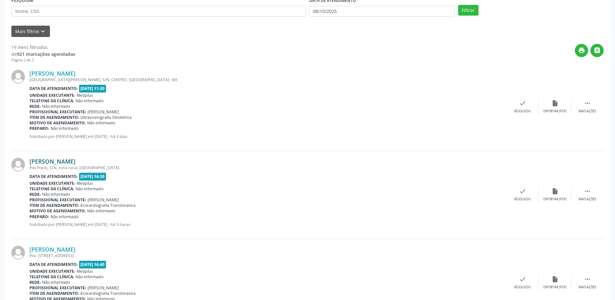  What do you see at coordinates (46, 54) in the screenshot?
I see `strong: 921 marcações agendadas` at bounding box center [46, 54].